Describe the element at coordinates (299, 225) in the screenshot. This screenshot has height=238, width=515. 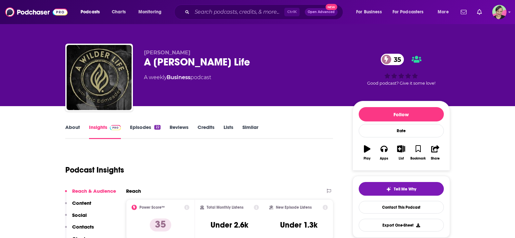
I see `h3: Under 1.3k` at that location.